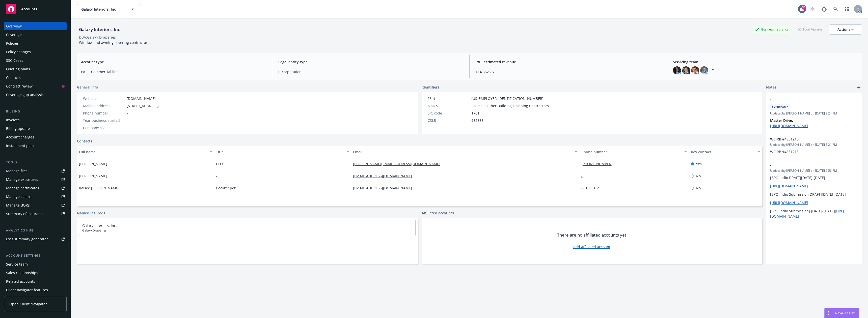 This screenshot has height=318, width=868. What do you see at coordinates (841, 313) in the screenshot?
I see `button: Nova Assist` at bounding box center [841, 313].